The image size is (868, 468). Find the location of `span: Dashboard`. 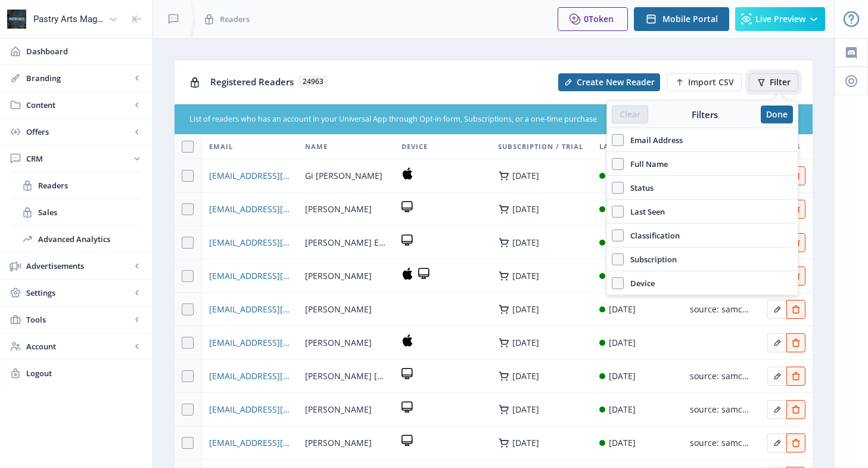

span: Dashboard is located at coordinates (84, 52).